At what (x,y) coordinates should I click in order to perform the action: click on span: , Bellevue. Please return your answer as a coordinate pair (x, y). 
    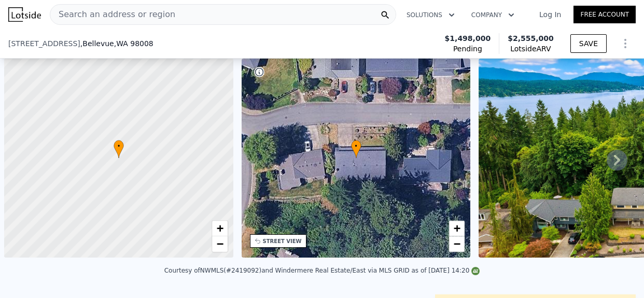
    Looking at the image, I should click on (116, 43).